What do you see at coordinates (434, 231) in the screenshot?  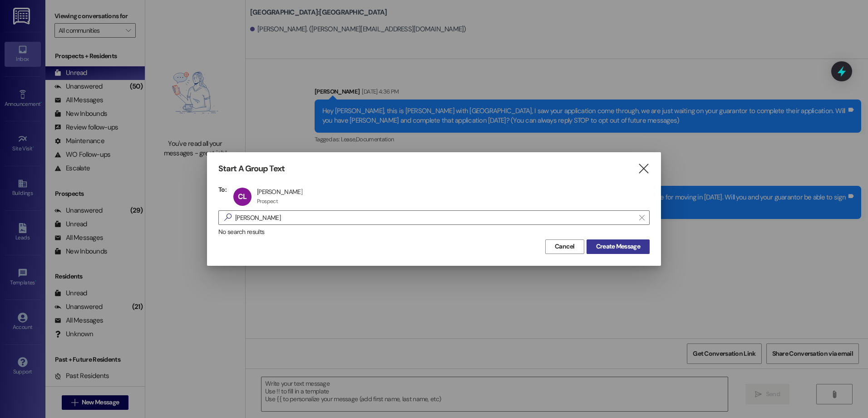 I see `div: No search results` at bounding box center [434, 231].